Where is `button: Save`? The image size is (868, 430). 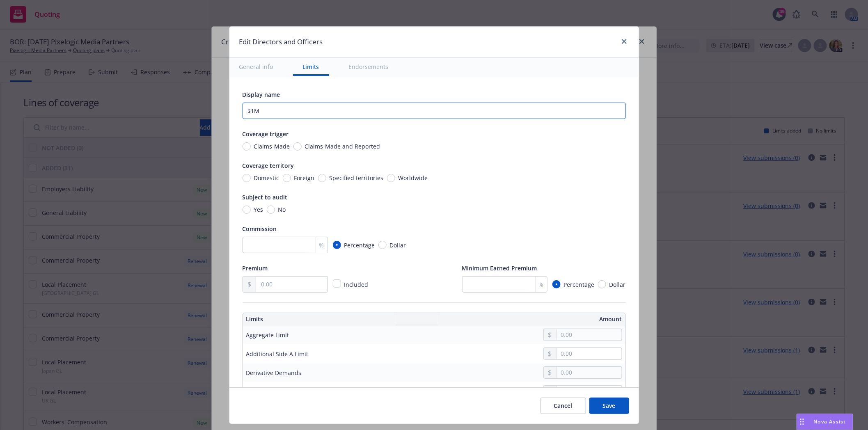 button: Save is located at coordinates (609, 406).